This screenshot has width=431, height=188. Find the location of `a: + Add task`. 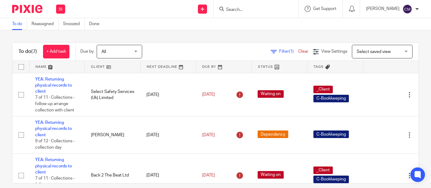

a: + Add task is located at coordinates (56, 52).